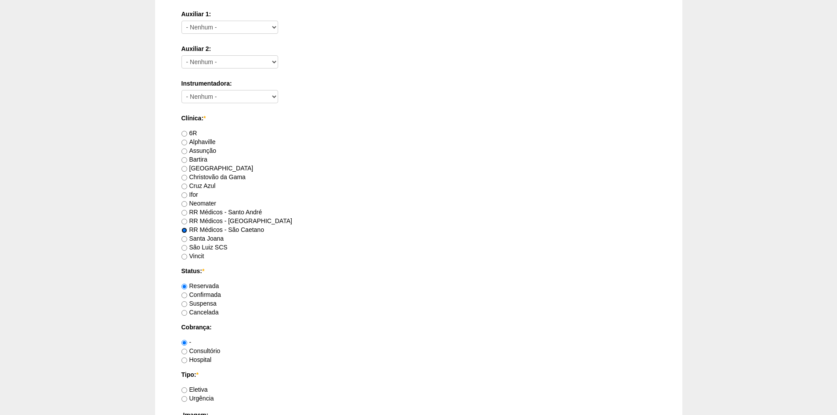 The height and width of the screenshot is (415, 837). Describe the element at coordinates (184, 195) in the screenshot. I see `input: Ifor` at that location.